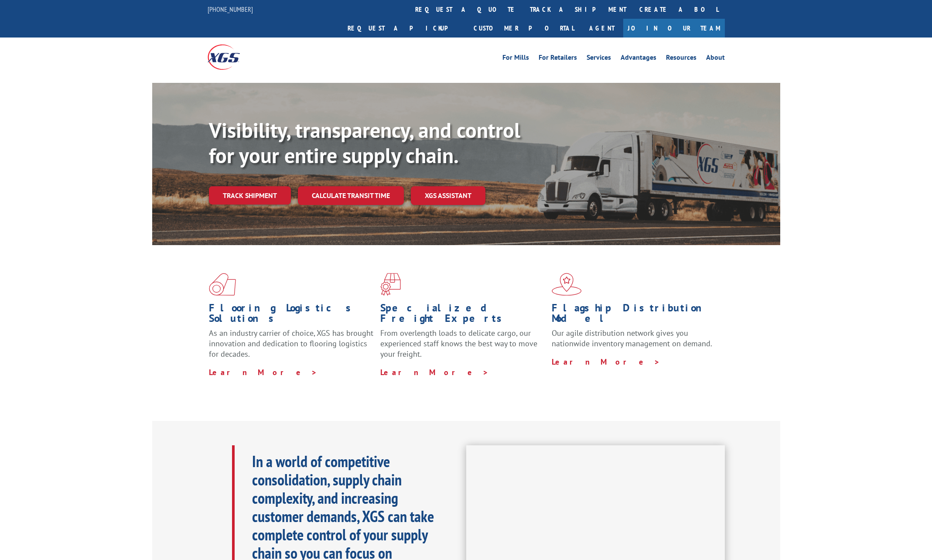 This screenshot has width=932, height=560. What do you see at coordinates (250, 195) in the screenshot?
I see `a: Track shipment` at bounding box center [250, 195].